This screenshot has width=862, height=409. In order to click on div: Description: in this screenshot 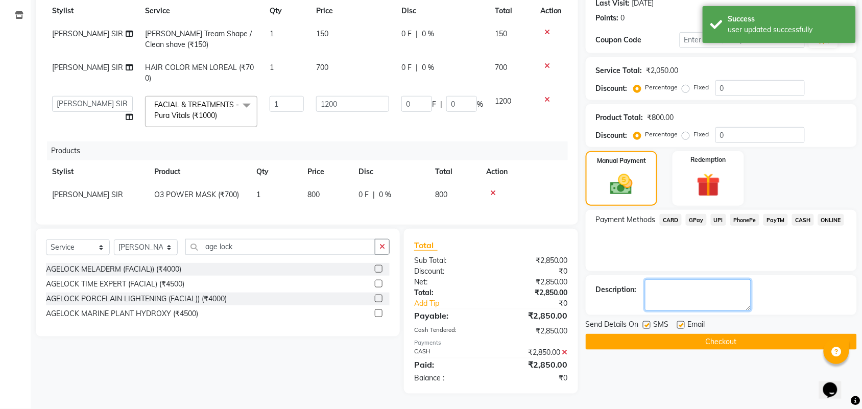, I will do `click(616, 290)`.